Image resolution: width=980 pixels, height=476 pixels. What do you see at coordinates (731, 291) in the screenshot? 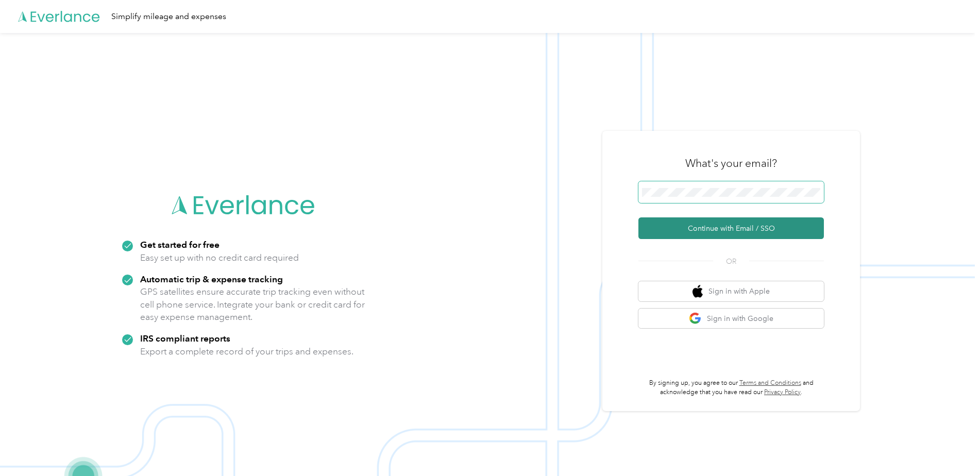
I see `button: apple logoSign in with Apple` at bounding box center [731, 291].